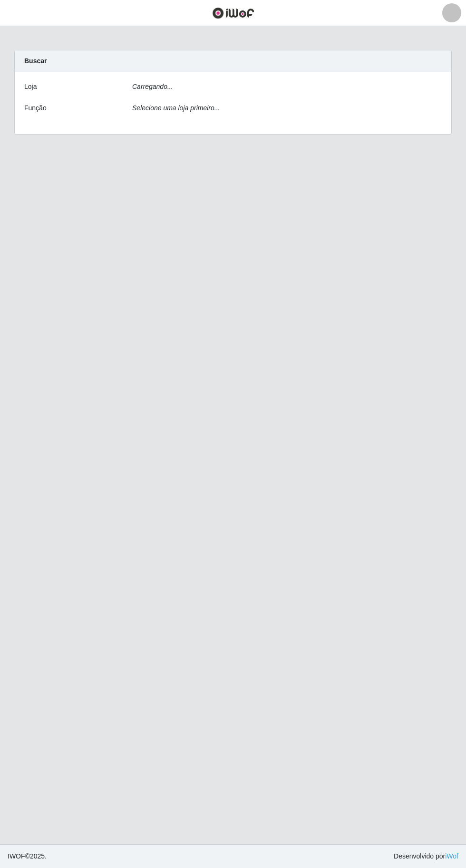 This screenshot has width=466, height=868. Describe the element at coordinates (30, 87) in the screenshot. I see `label: Loja` at that location.